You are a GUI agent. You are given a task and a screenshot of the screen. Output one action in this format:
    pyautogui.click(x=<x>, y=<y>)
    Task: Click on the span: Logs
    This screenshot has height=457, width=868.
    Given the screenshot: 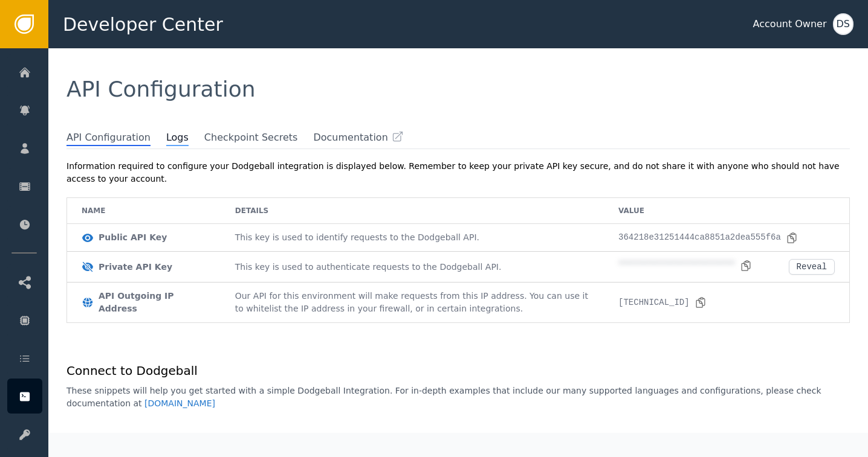 What is the action you would take?
    pyautogui.click(x=177, y=138)
    